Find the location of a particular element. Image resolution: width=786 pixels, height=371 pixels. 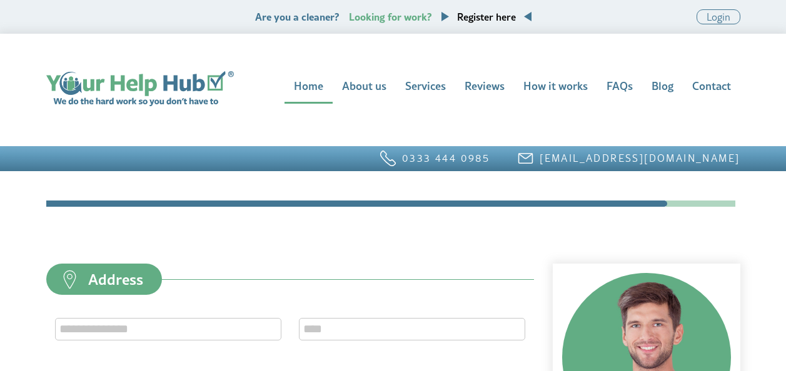

h1: Address is located at coordinates (393, 255).